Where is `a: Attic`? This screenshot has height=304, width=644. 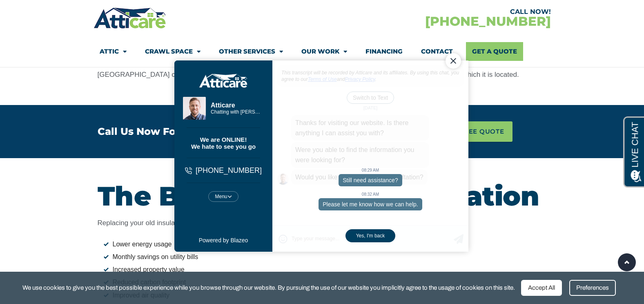
a: Attic is located at coordinates (113, 52).